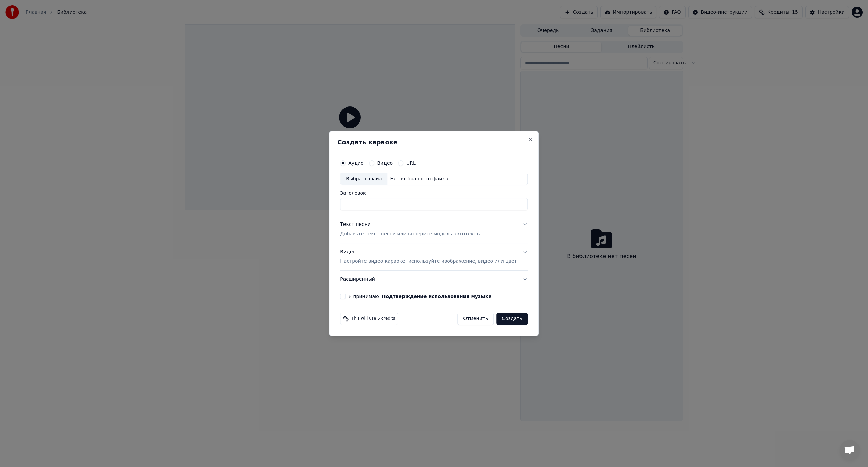  What do you see at coordinates (434, 280) in the screenshot?
I see `button: Расширенный` at bounding box center [434, 280].